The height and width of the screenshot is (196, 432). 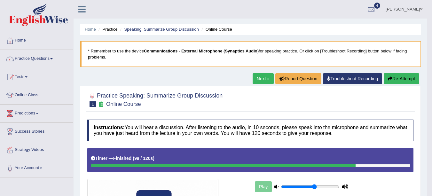 What do you see at coordinates (37, 58) in the screenshot?
I see `a: Practice Questions` at bounding box center [37, 58].